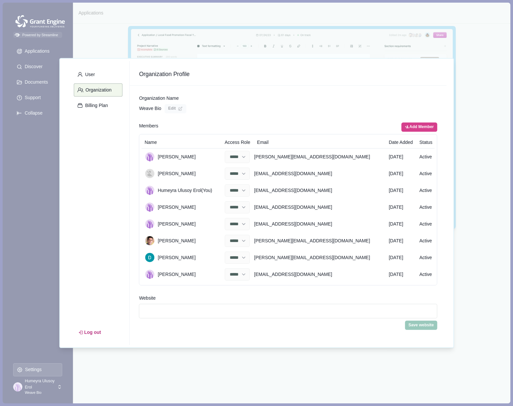  Describe the element at coordinates (425, 142) in the screenshot. I see `th: Status` at that location.